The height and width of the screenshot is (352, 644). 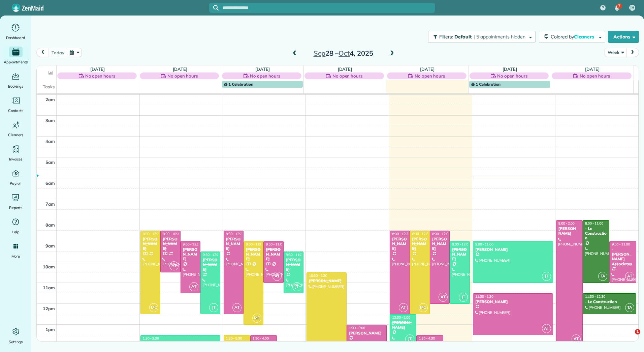 What do you see at coordinates (16, 62) in the screenshot?
I see `span: Appointments` at bounding box center [16, 62].